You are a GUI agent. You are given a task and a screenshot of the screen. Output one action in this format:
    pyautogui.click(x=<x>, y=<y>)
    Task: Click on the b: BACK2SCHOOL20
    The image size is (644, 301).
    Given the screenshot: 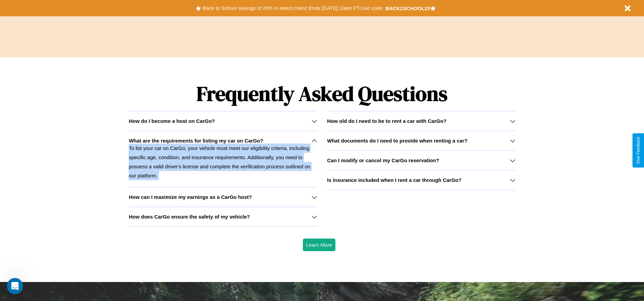 What is the action you would take?
    pyautogui.click(x=408, y=8)
    